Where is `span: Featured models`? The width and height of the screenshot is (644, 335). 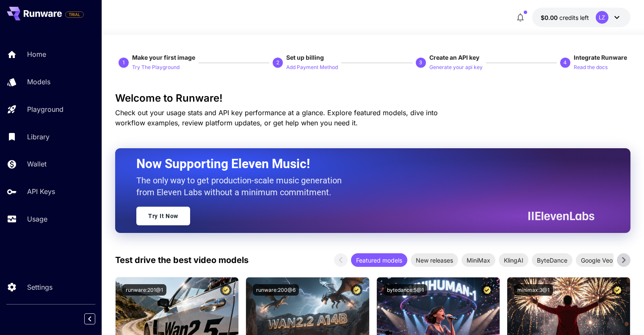 span: Featured models is located at coordinates (379, 260).